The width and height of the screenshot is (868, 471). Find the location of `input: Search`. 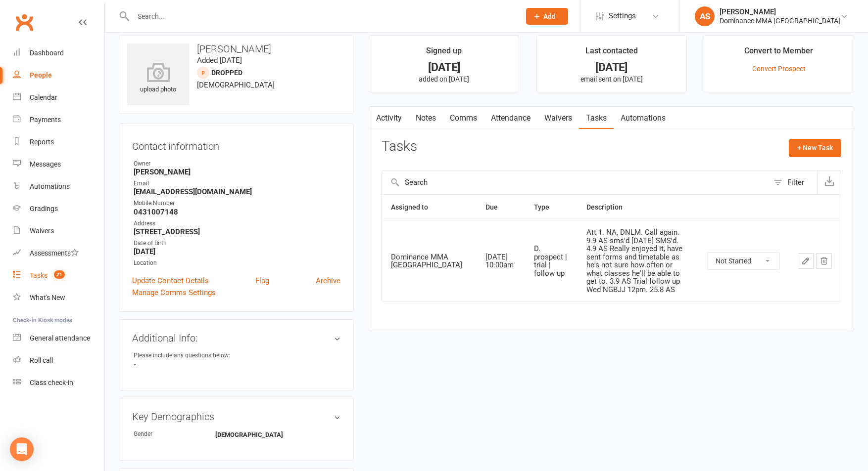

input: Search is located at coordinates (575, 183).